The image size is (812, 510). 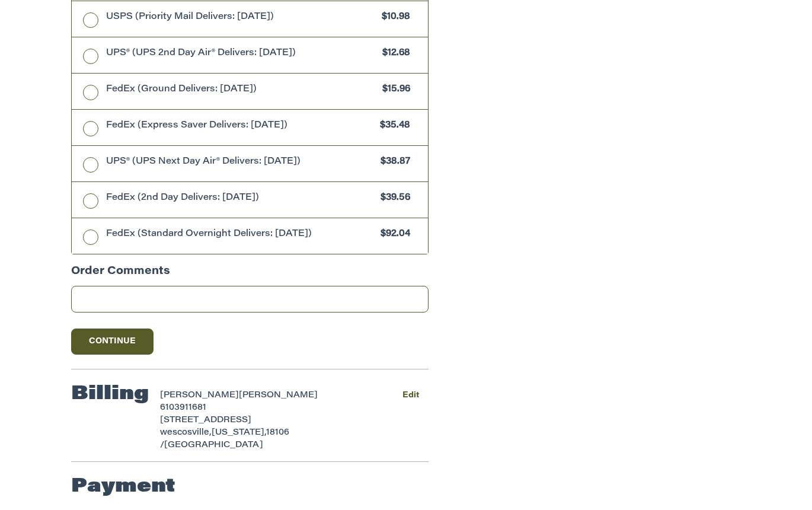 I want to click on legend: Order Comments, so click(x=120, y=275).